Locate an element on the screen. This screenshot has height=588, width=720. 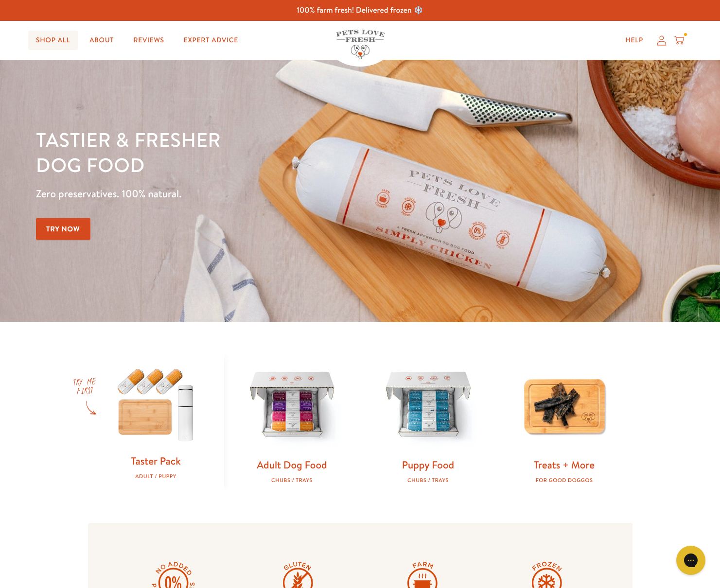
a: Puppy Food is located at coordinates (428, 465).